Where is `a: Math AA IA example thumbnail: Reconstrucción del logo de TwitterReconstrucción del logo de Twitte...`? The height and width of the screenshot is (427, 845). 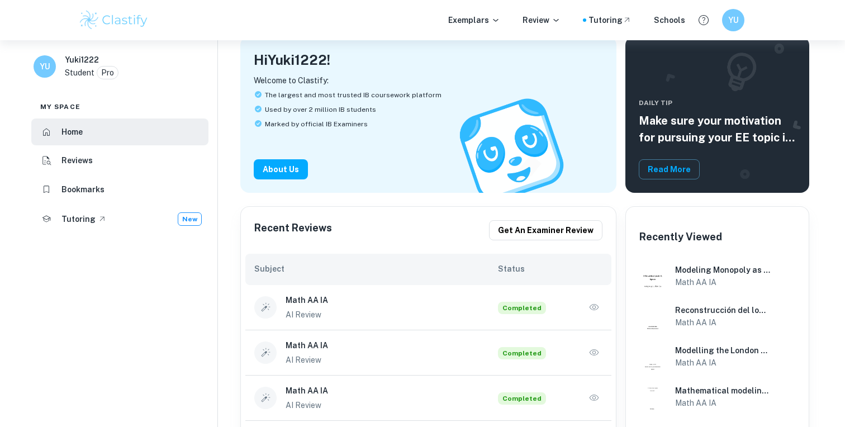
a: Math AA IA example thumbnail: Reconstrucción del logo de TwitterReconstrucción del logo de Twitte... is located at coordinates (717, 316).